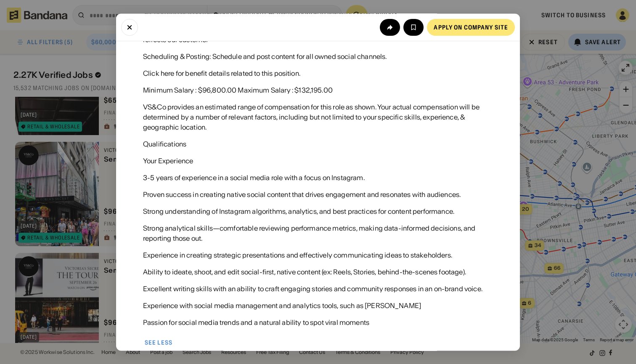 The image size is (636, 364). Describe the element at coordinates (130, 27) in the screenshot. I see `button: Close` at that location.